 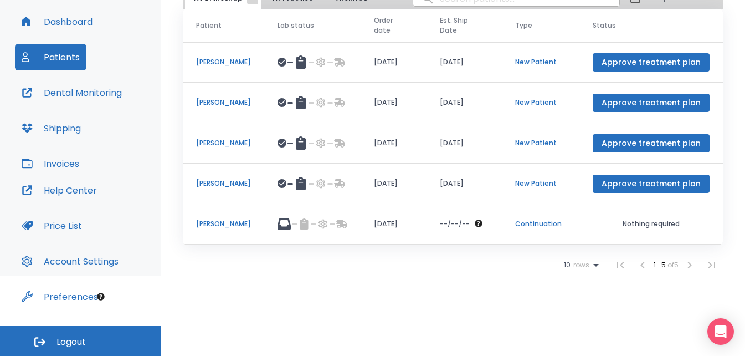 What do you see at coordinates (209, 25) in the screenshot?
I see `span: Patient` at bounding box center [209, 25].